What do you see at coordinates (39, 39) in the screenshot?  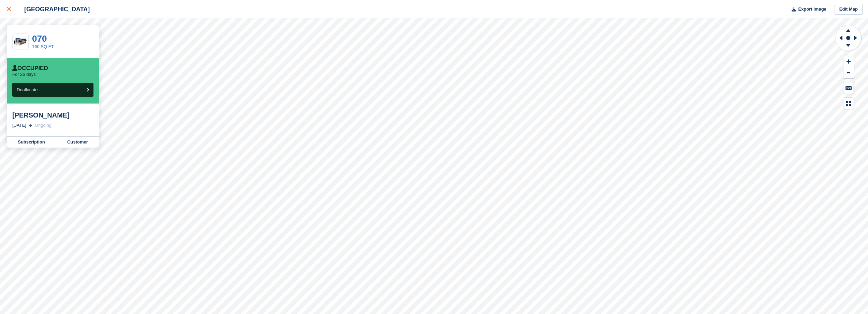 I see `a: 070` at bounding box center [39, 39].